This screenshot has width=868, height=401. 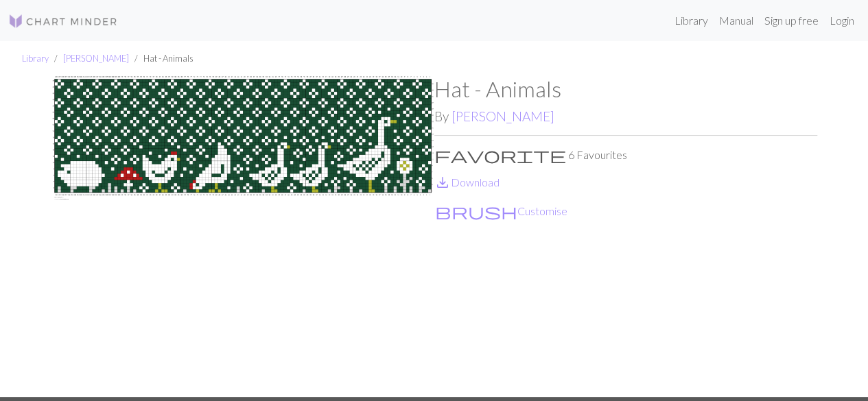 I want to click on span: brush, so click(x=477, y=211).